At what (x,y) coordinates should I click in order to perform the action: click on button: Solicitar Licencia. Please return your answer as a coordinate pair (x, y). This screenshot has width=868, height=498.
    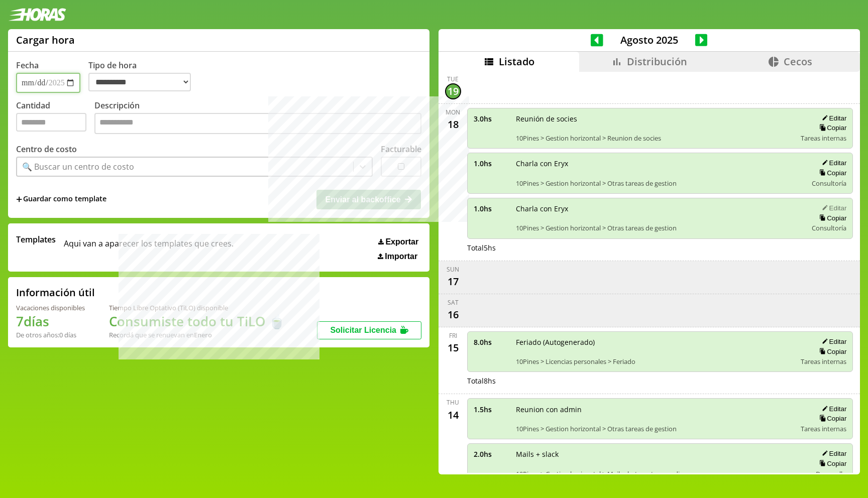
    Looking at the image, I should click on (369, 330).